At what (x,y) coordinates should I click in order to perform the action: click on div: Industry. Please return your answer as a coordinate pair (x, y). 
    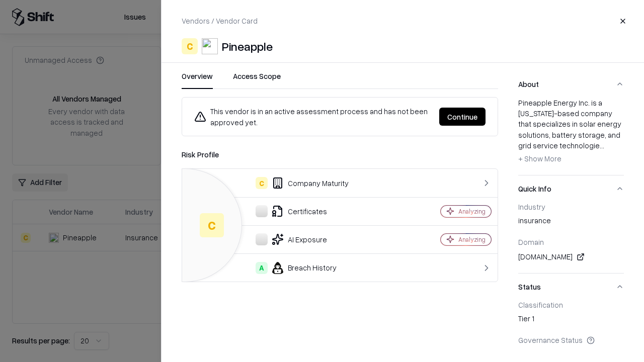
    Looking at the image, I should click on (571, 207).